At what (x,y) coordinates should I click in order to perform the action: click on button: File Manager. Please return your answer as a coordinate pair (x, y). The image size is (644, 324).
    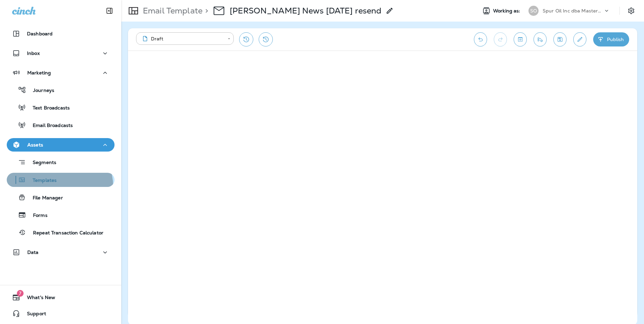
    Looking at the image, I should click on (61, 197).